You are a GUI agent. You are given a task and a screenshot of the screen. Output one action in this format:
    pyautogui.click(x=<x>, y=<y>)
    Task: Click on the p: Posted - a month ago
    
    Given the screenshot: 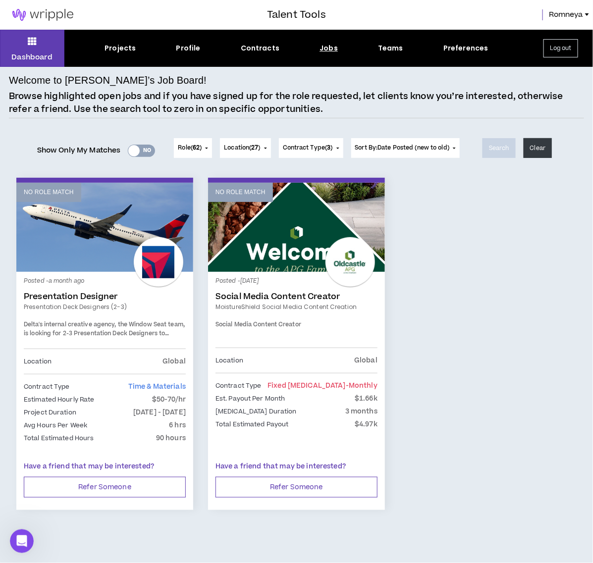 What is the action you would take?
    pyautogui.click(x=105, y=281)
    